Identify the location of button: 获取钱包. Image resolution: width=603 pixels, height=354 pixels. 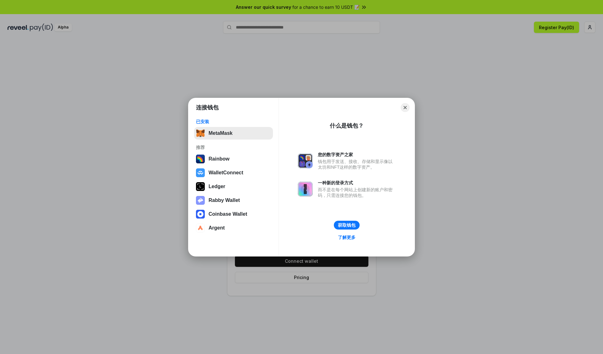
(347, 225).